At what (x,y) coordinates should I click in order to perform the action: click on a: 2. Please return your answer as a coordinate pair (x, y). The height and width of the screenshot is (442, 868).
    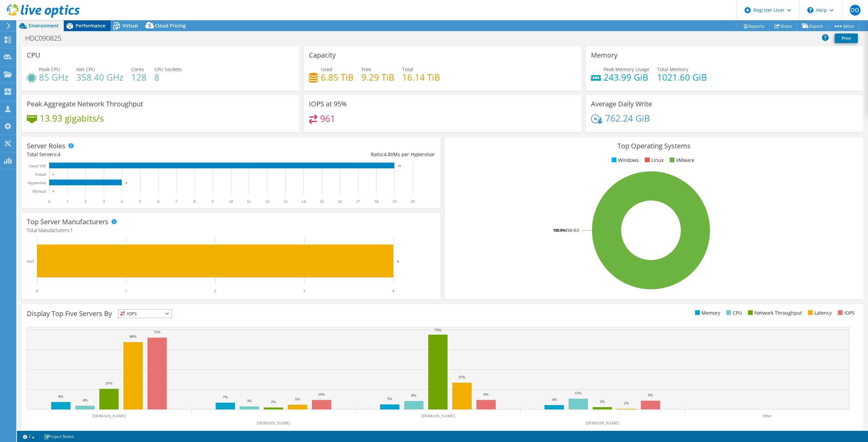
    Looking at the image, I should click on (29, 437).